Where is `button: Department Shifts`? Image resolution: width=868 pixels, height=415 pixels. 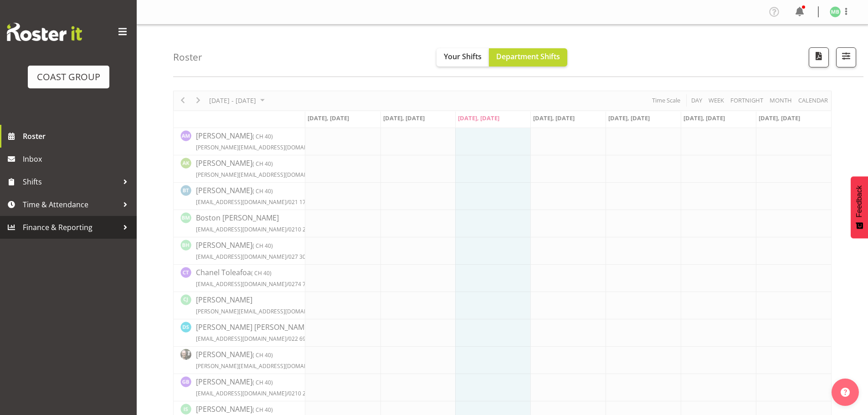 button: Department Shifts is located at coordinates (528, 57).